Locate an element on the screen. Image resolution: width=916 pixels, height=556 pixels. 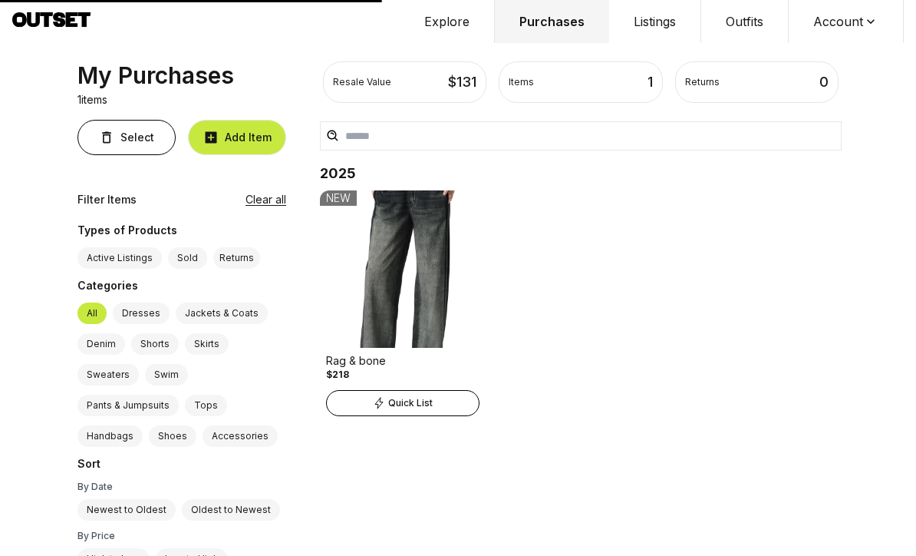
p: 1 items is located at coordinates (92, 100).